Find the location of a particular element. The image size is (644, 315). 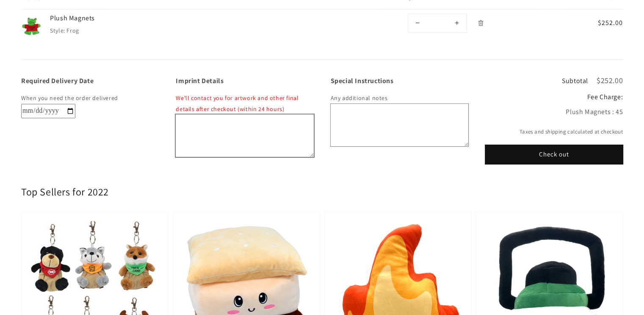

h2: Top Sellers for 2022 is located at coordinates (65, 192).